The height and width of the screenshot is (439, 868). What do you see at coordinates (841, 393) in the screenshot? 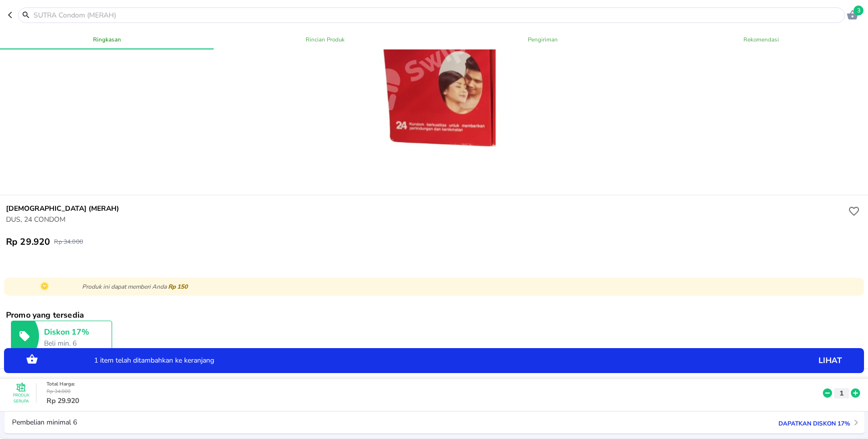
I see `button: 1` at bounding box center [841, 393].